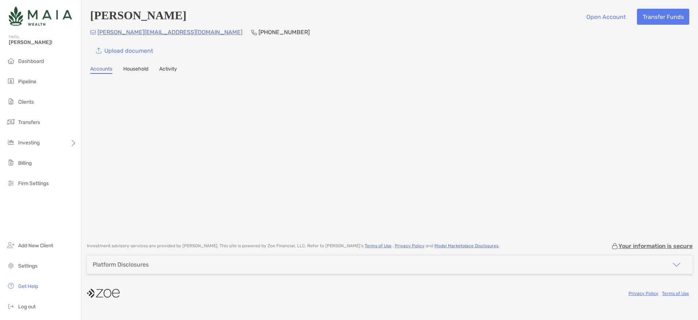 The width and height of the screenshot is (698, 320). Describe the element at coordinates (11, 122) in the screenshot. I see `img: transfers icon` at that location.